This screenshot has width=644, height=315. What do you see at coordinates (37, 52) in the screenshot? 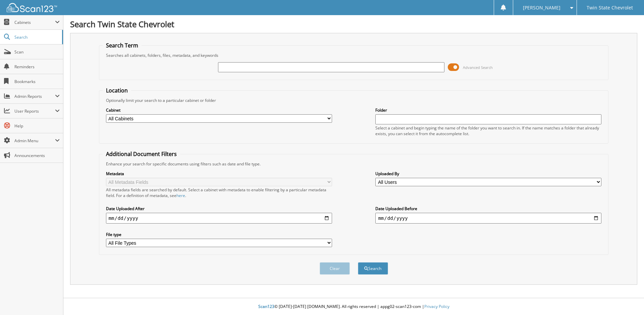
I see `span: Scan` at bounding box center [37, 52].